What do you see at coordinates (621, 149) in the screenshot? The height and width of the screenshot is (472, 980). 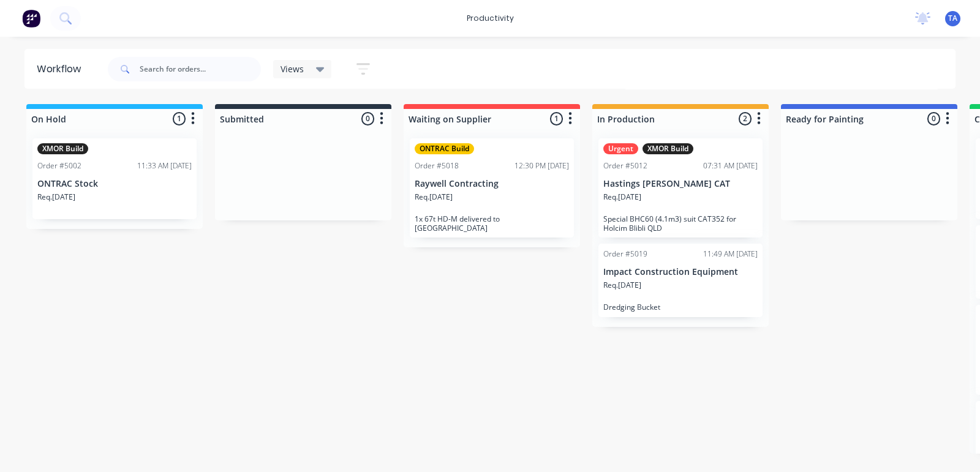 I see `div: Urgent` at bounding box center [621, 149].